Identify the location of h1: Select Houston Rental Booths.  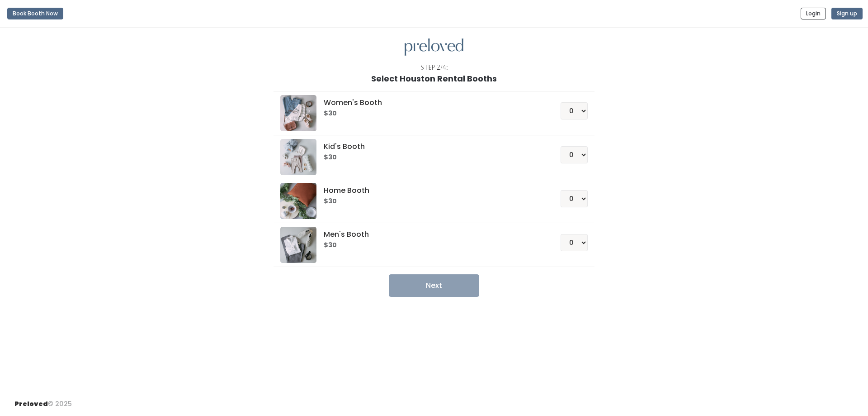
(434, 79).